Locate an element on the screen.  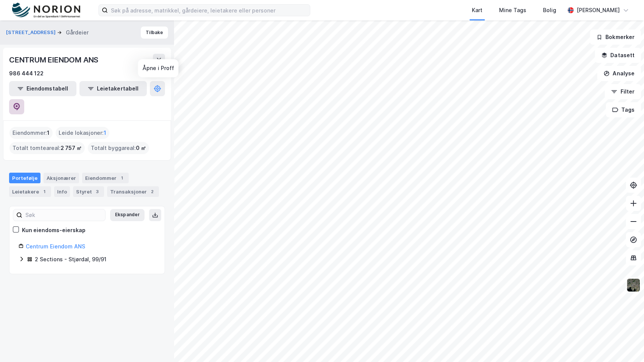
button: Analyse is located at coordinates (619, 74).